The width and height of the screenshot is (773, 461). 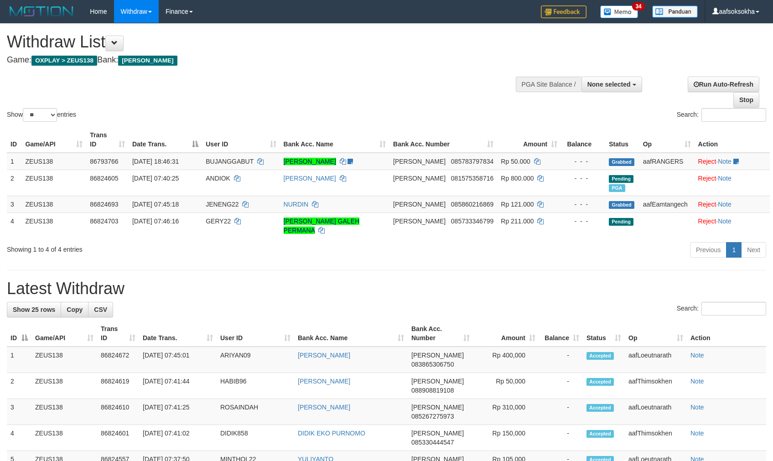 What do you see at coordinates (667, 204) in the screenshot?
I see `td: aafEamtangech` at bounding box center [667, 204].